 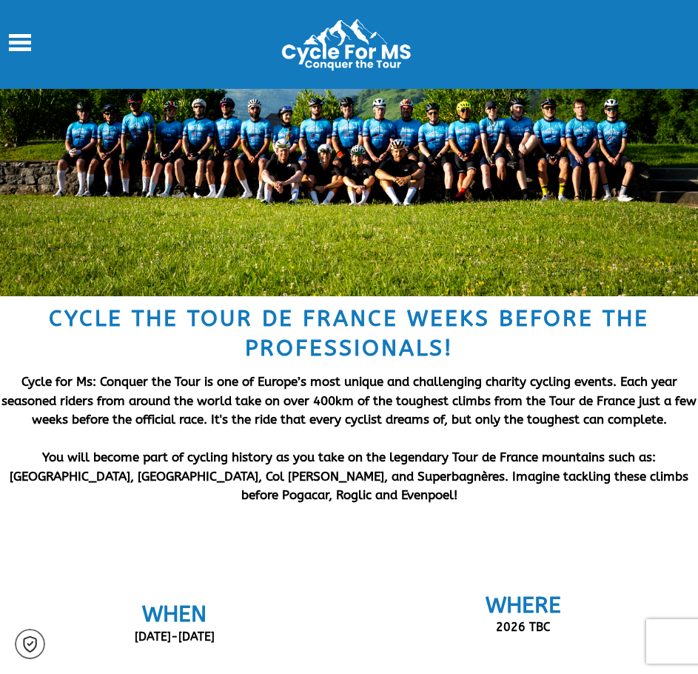 I want to click on span: Cycle the Tour de France weeks before the professionals!, so click(x=349, y=333).